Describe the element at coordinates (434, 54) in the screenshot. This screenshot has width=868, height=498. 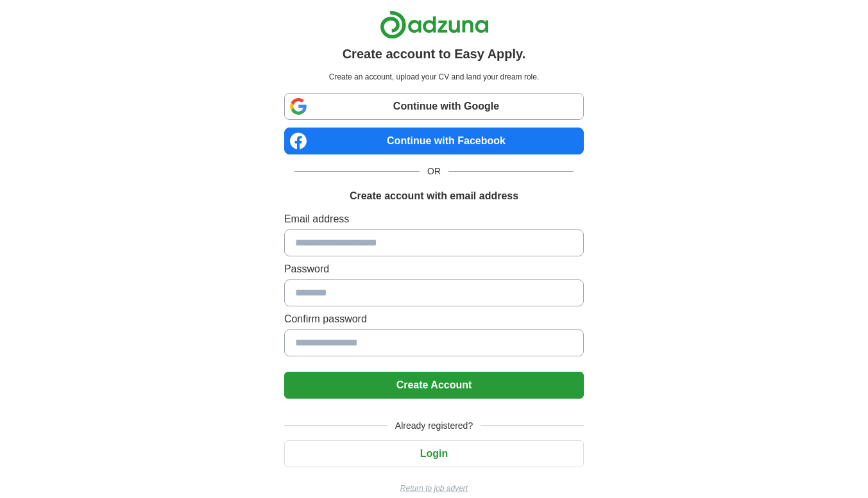
I see `h1: Create account to Easy Apply.` at that location.